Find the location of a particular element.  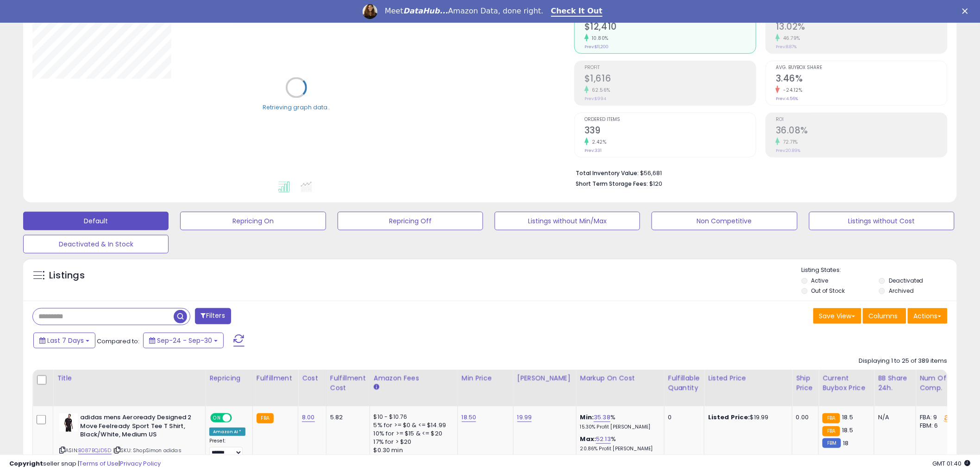

div: Close is located at coordinates (967, 11).